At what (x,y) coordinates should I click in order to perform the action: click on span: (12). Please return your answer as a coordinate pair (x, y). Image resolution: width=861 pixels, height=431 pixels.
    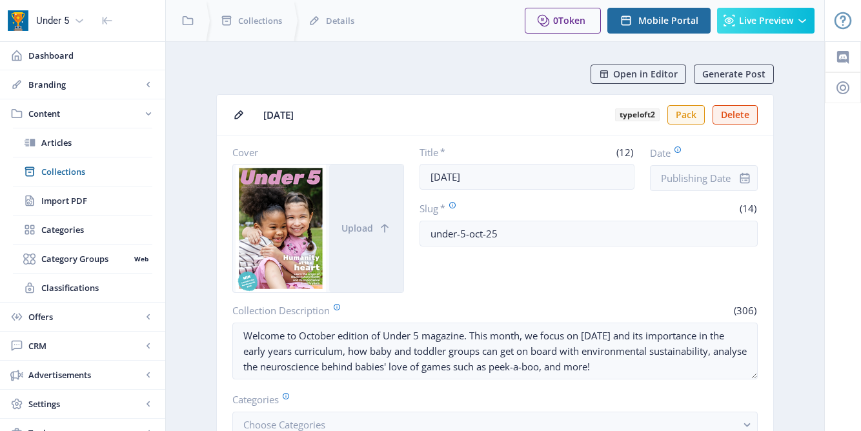
    Looking at the image, I should click on (624, 152).